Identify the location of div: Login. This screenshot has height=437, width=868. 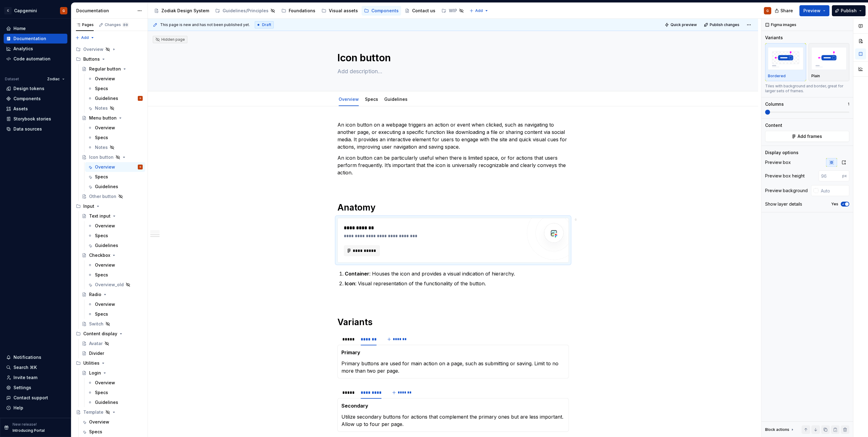
(95, 372).